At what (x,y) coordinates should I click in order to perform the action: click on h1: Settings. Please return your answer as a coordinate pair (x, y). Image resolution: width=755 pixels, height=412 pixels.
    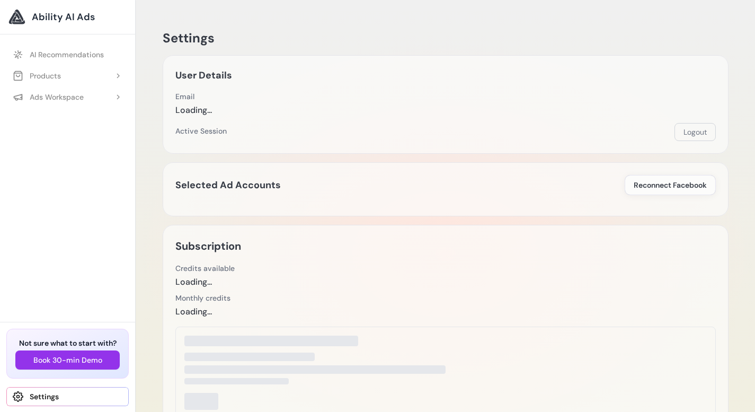
    Looking at the image, I should click on (446, 38).